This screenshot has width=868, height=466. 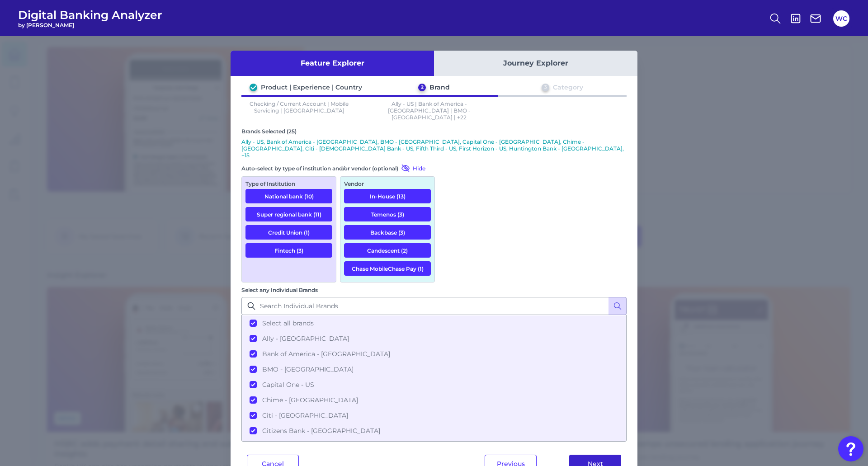 I want to click on button: Hide, so click(x=411, y=168).